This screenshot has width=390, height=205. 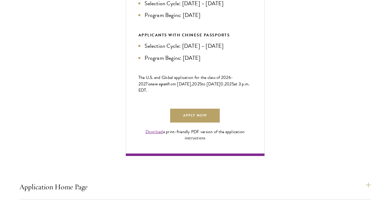 What do you see at coordinates (149, 84) in the screenshot?
I see `span: is` at bounding box center [149, 84].